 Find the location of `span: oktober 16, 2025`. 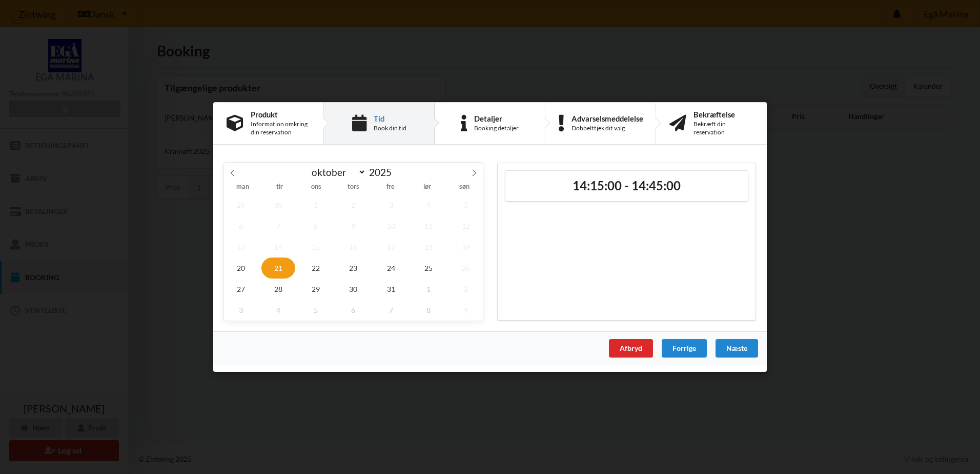

span: oktober 16, 2025 is located at coordinates (354, 247).